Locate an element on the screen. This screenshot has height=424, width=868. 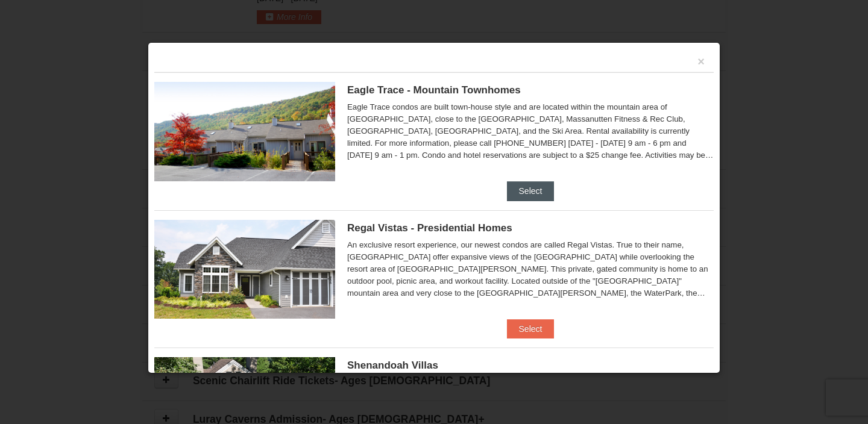
span: Shenandoah Villas is located at coordinates (393, 365).